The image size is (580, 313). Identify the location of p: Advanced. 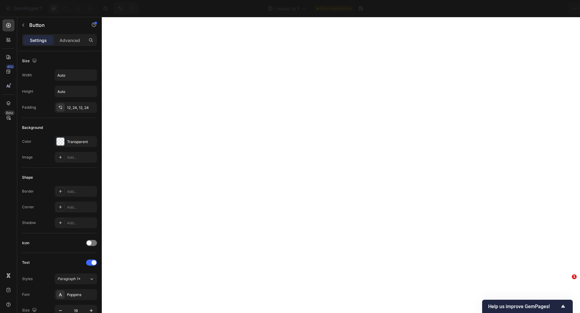
(70, 40).